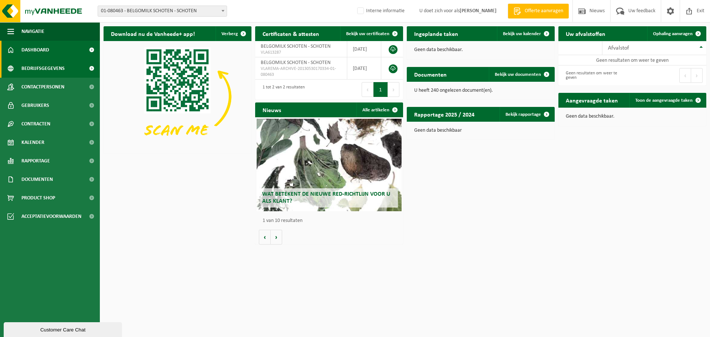  I want to click on span: VLA613287, so click(301, 53).